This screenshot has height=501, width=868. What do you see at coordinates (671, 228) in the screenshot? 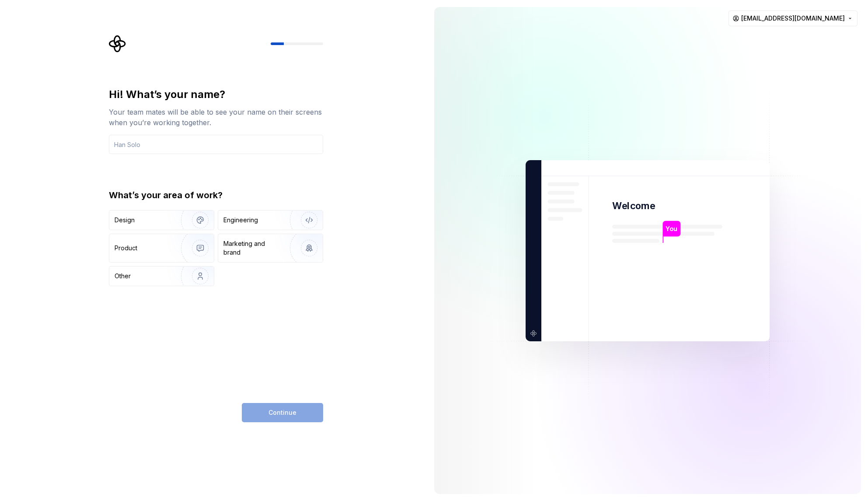
I see `p: You` at bounding box center [671, 228].